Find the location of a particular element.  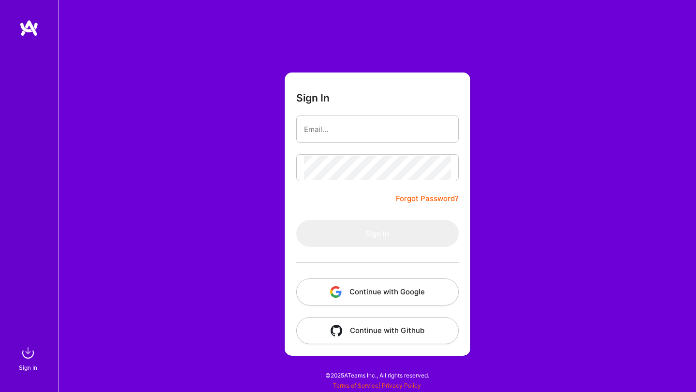

button: Continue with Google is located at coordinates (377, 292).